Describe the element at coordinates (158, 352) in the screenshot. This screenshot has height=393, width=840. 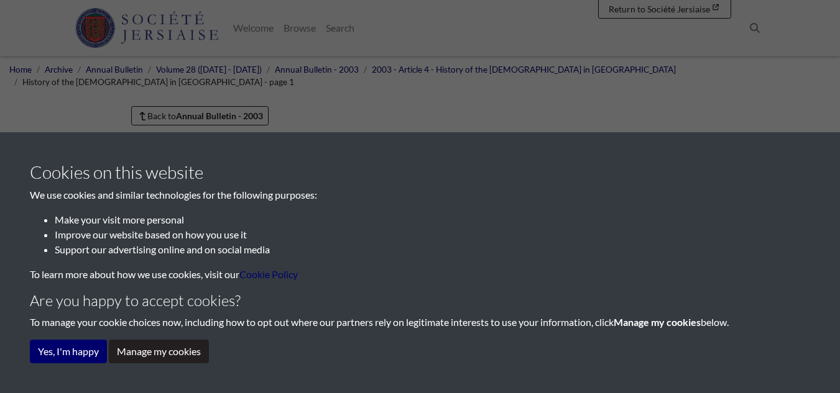
I see `button: Manage my cookies` at that location.